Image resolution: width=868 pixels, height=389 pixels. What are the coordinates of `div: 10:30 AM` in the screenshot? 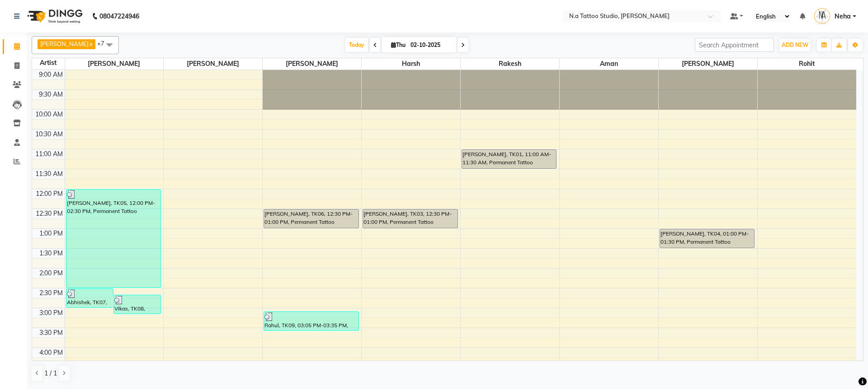 It's located at (49, 134).